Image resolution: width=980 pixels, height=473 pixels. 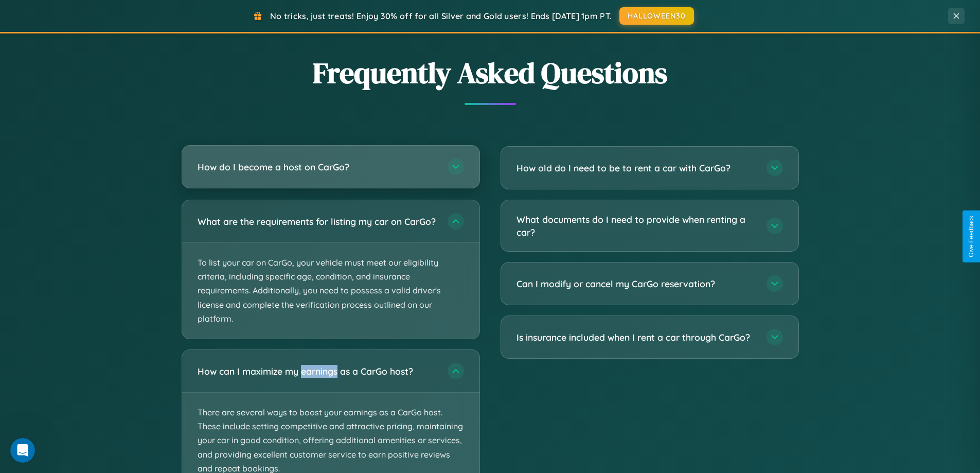 I want to click on h3: How old do I need to be to rent a car with CarGo?, so click(x=637, y=168).